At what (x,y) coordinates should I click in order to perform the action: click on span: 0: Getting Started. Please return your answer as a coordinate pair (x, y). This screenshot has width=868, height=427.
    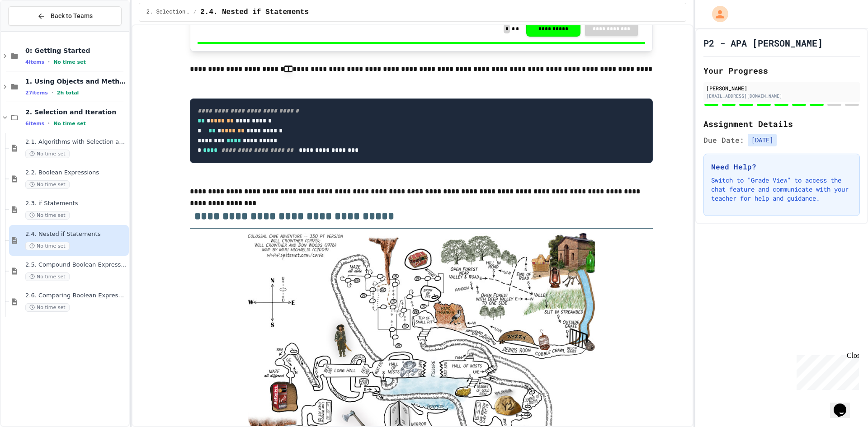
    Looking at the image, I should click on (76, 51).